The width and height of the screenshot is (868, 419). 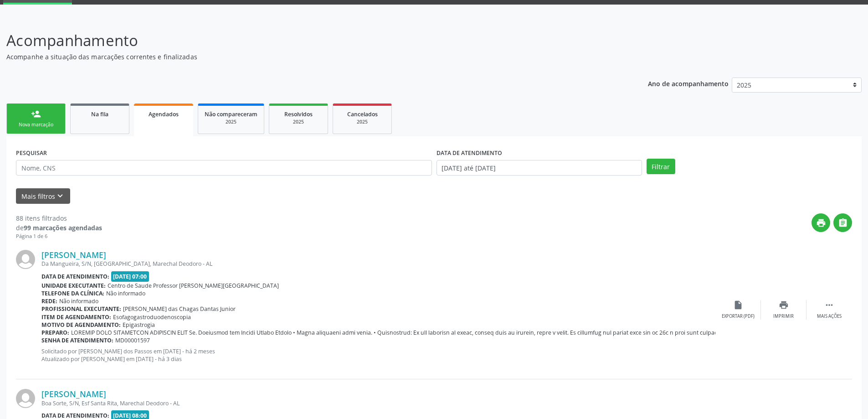 I want to click on div: Boa Sorte, S/N, Esf Santa Rita, Marechal Deodoro - AL, so click(x=378, y=403).